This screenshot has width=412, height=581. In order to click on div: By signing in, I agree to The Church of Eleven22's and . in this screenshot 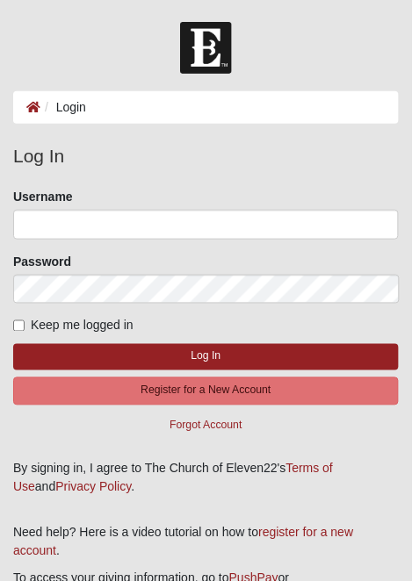, I will do `click(205, 478)`.